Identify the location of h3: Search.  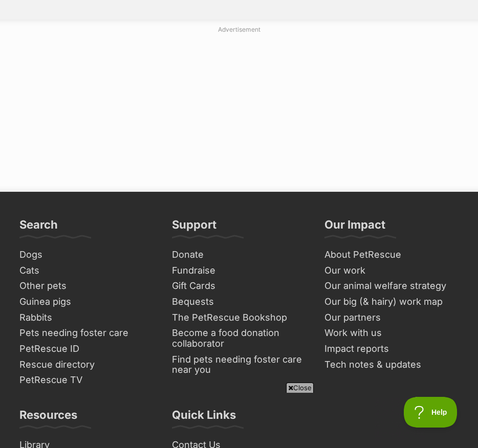
(38, 228).